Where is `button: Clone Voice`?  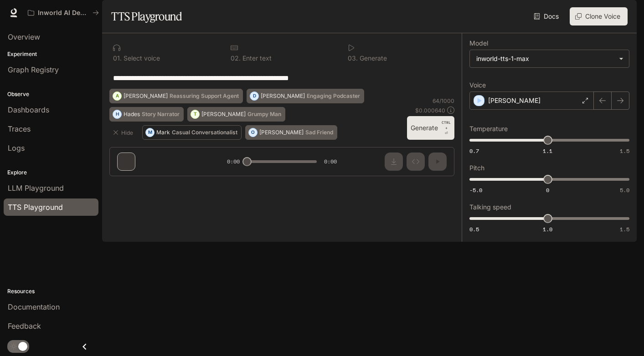
button: Clone Voice is located at coordinates (598, 16).